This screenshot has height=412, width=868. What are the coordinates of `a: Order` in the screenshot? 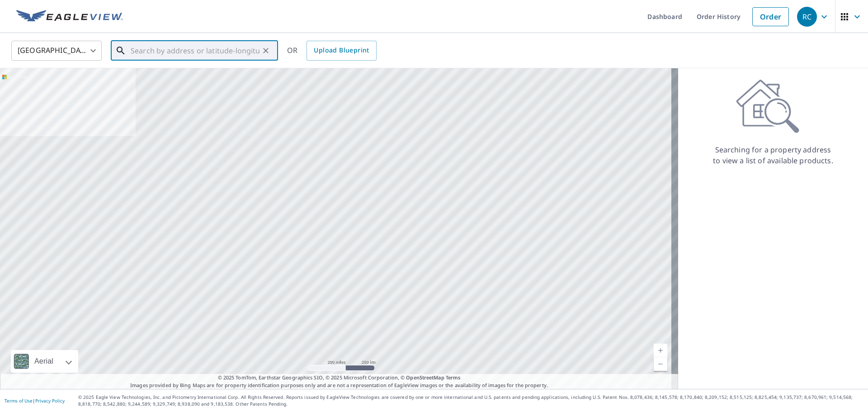 It's located at (771, 17).